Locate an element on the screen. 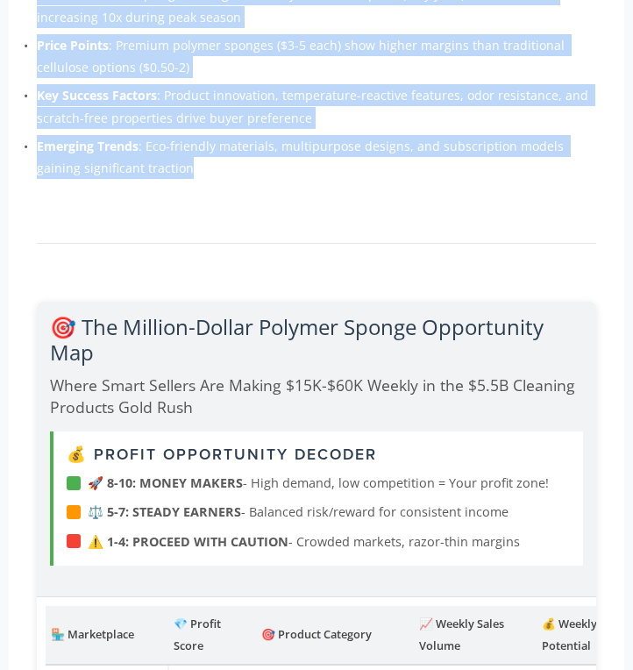 The image size is (633, 670). p: Where Smart Sellers Are Making $15K-$60K Weekly in the $5.5B Cleaning Products Gold Rush is located at coordinates (317, 396).